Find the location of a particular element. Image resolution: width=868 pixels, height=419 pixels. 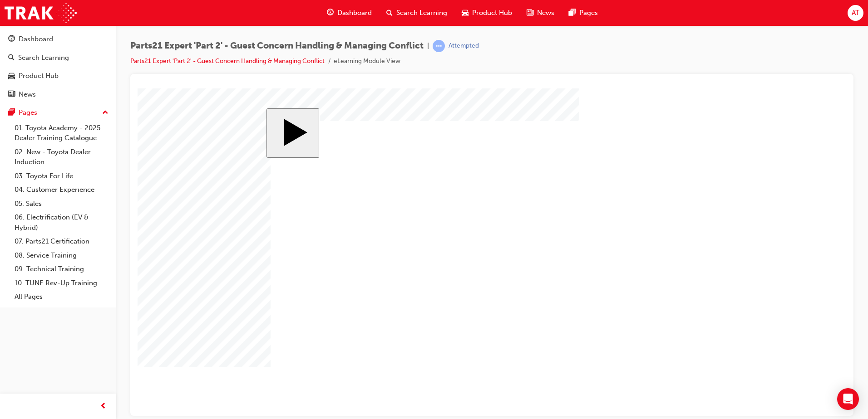

span: AT is located at coordinates (855, 13).